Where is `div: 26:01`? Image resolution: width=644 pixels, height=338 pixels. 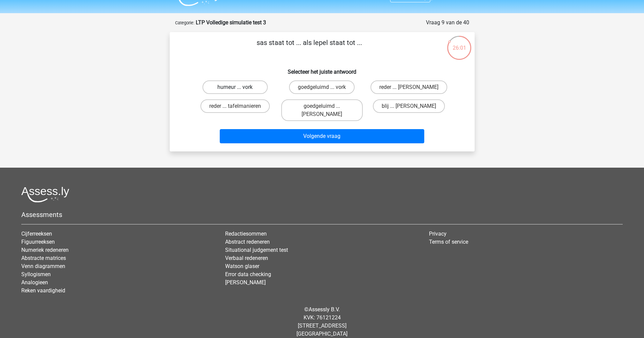
div: 26:01 is located at coordinates (459, 44).